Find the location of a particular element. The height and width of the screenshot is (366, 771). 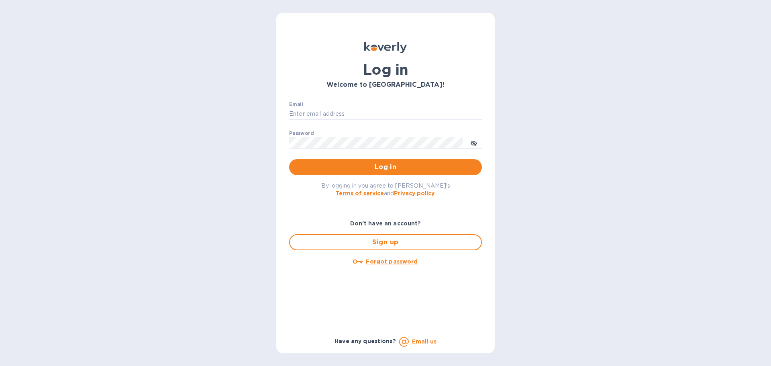

h1: Log in is located at coordinates (386, 70).